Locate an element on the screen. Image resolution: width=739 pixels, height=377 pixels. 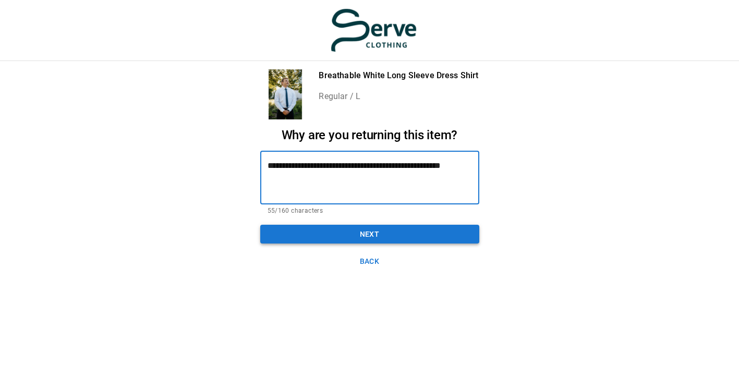
img: serve-clothing.myshopify.com-3331c13f-55ad-48ba-bef5-e23db2fa8125 is located at coordinates (374, 30).